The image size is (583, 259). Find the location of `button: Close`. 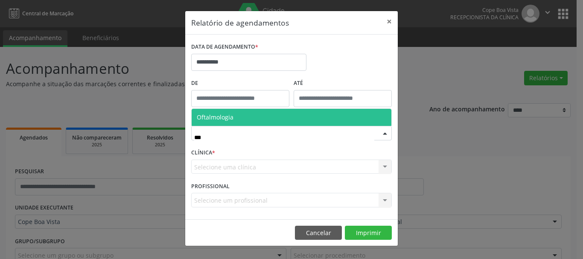

button: Close is located at coordinates (390, 21).